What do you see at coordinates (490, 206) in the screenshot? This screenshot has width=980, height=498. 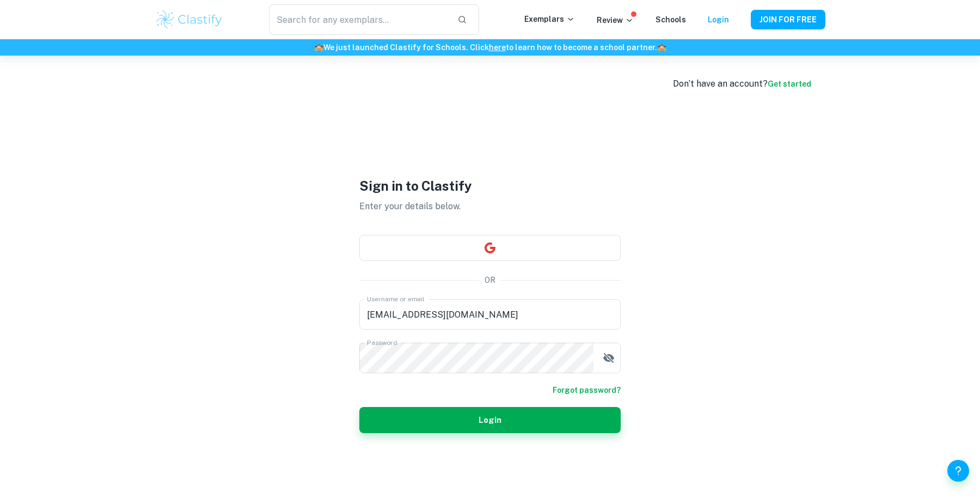 I see `p: Enter your details below.` at bounding box center [490, 206].